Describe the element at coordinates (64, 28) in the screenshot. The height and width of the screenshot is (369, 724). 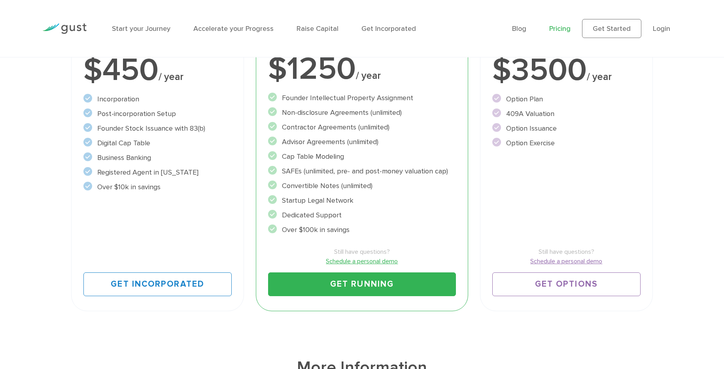
I see `img: Gust Logo` at that location.